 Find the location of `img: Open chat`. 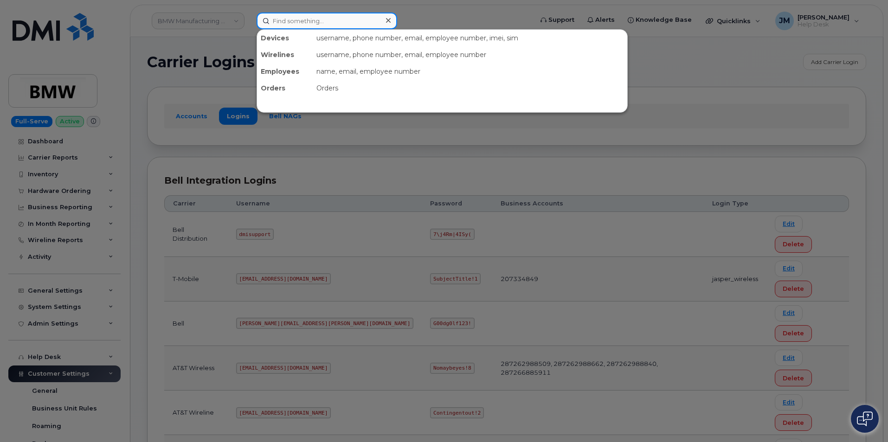

img: Open chat is located at coordinates (865, 419).